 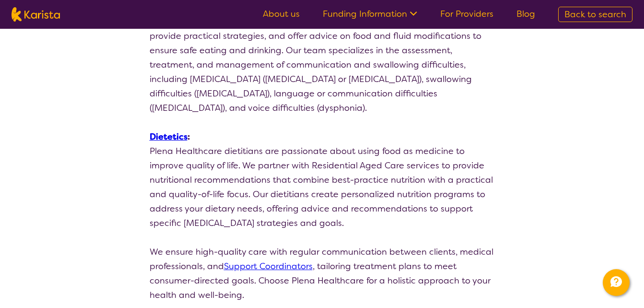 What do you see at coordinates (595, 14) in the screenshot?
I see `a: Back to search` at bounding box center [595, 14].